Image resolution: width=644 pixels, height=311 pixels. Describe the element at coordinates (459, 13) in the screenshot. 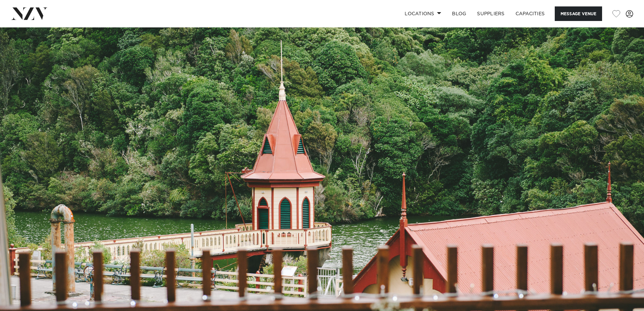

I see `a: BLOG` at that location.